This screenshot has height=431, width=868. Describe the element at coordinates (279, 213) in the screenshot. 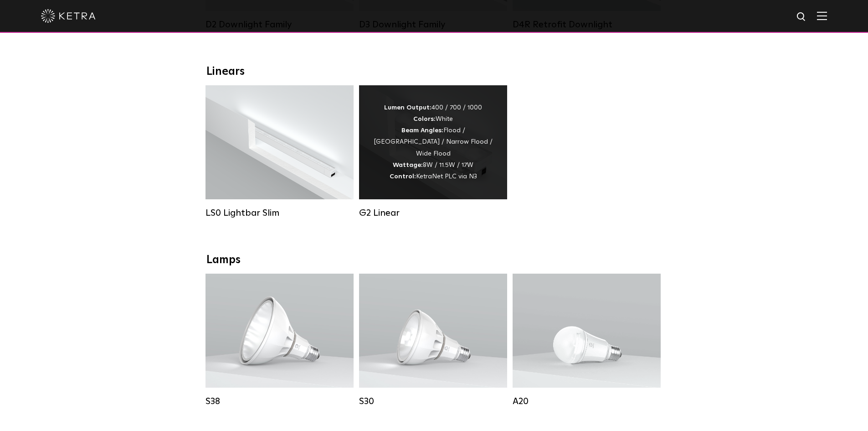

I see `div: LS0 Lightbar Slim` at that location.